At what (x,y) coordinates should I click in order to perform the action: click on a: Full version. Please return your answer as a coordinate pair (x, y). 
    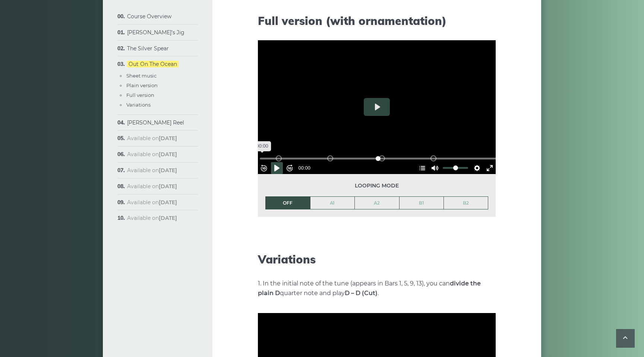
    Looking at the image, I should click on (140, 95).